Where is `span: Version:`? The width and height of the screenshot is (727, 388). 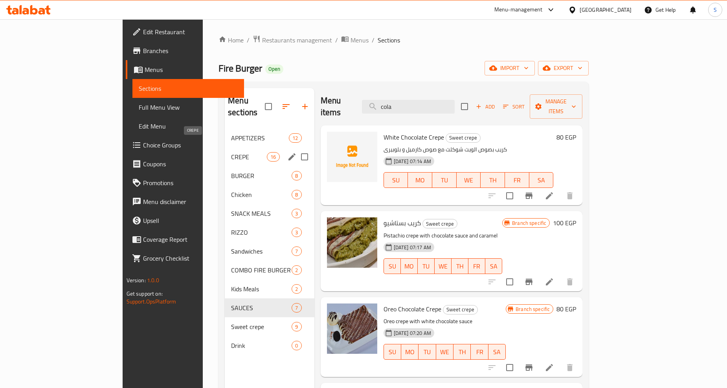
span: Version: is located at coordinates (136, 280).